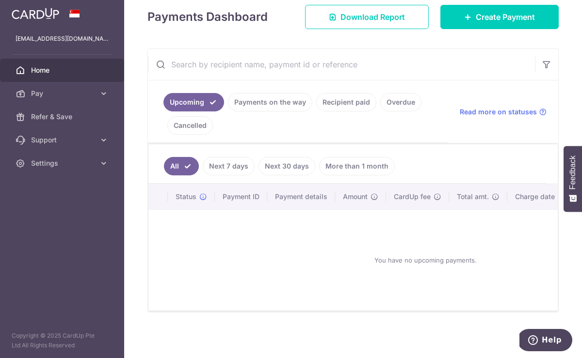  Describe the element at coordinates (346, 102) in the screenshot. I see `a: Recipient paid` at that location.